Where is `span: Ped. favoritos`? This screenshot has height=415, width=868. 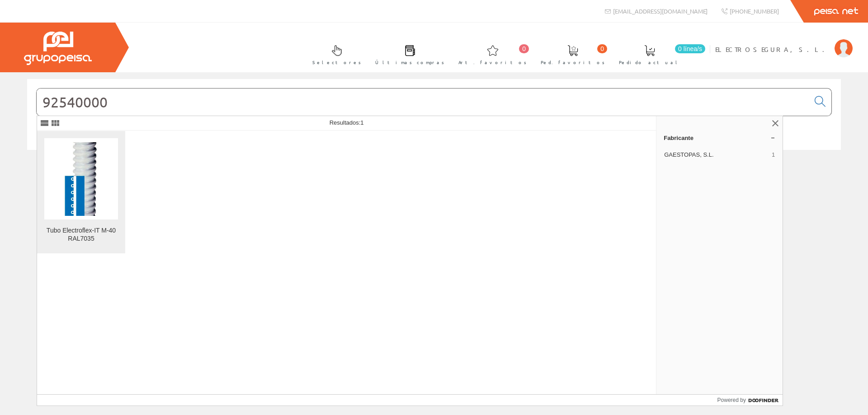
span: Ped. favoritos is located at coordinates (572, 62).